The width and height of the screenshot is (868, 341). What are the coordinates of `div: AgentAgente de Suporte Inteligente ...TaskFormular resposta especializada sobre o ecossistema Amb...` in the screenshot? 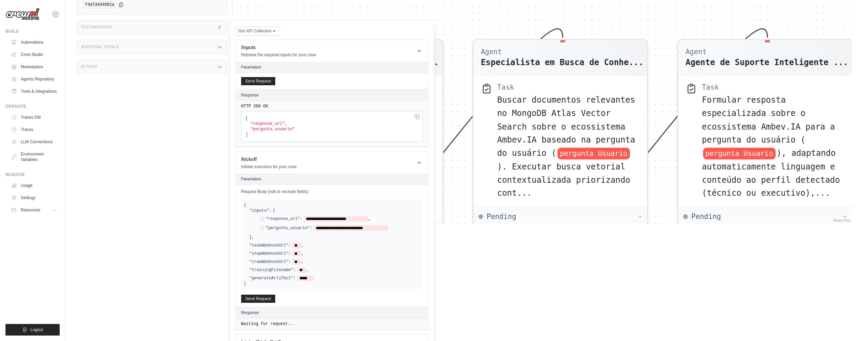 It's located at (765, 133).